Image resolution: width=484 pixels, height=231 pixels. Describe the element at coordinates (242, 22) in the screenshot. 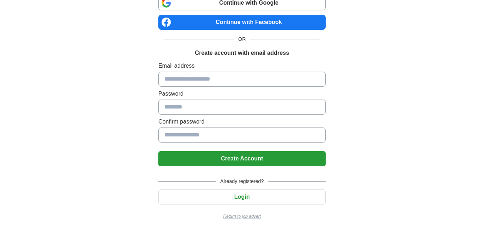

I see `a: Continue with Facebook` at that location.